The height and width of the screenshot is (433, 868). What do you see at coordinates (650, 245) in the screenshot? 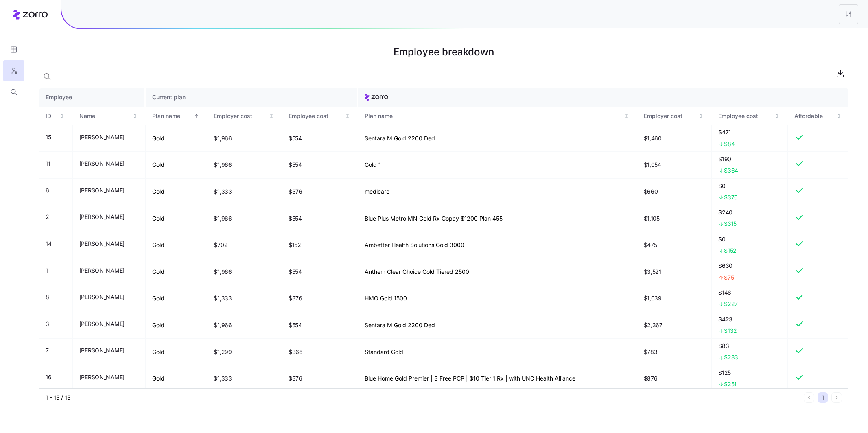
I see `span: $475` at bounding box center [650, 245].